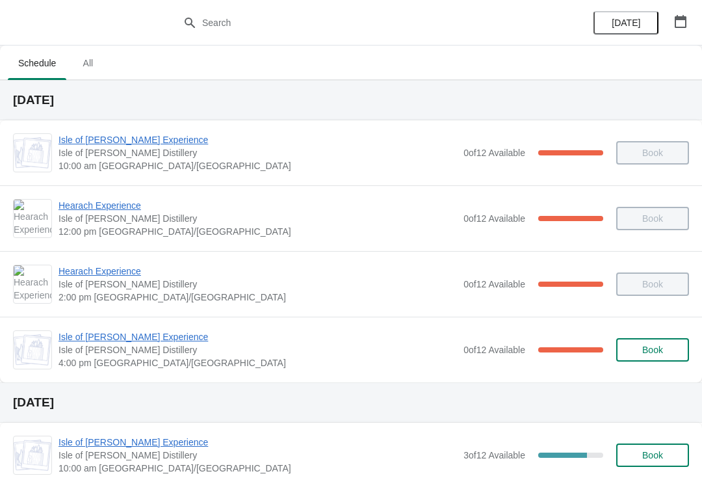 This screenshot has height=478, width=702. I want to click on span: 3 of 12 Available, so click(494, 455).